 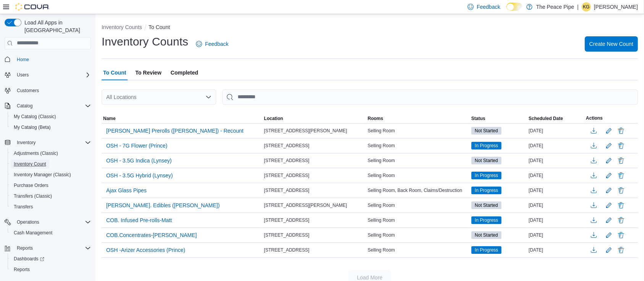 What do you see at coordinates (48, 106) in the screenshot?
I see `button: Catalog` at bounding box center [48, 106].